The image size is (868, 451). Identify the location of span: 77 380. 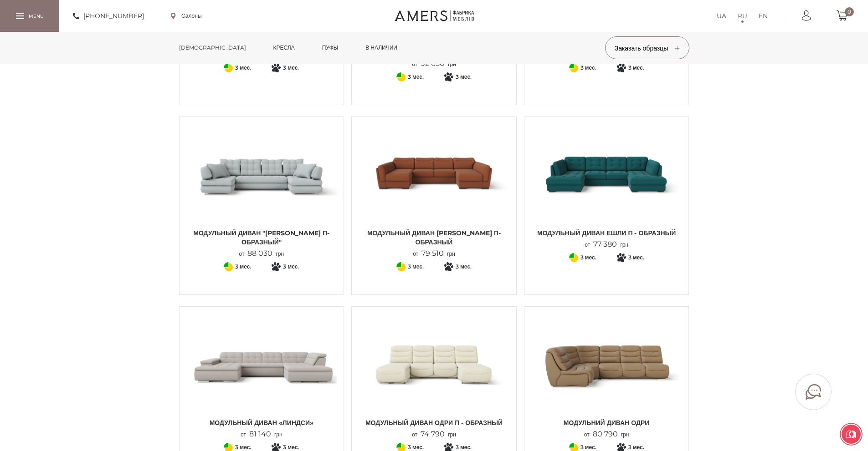
(605, 244).